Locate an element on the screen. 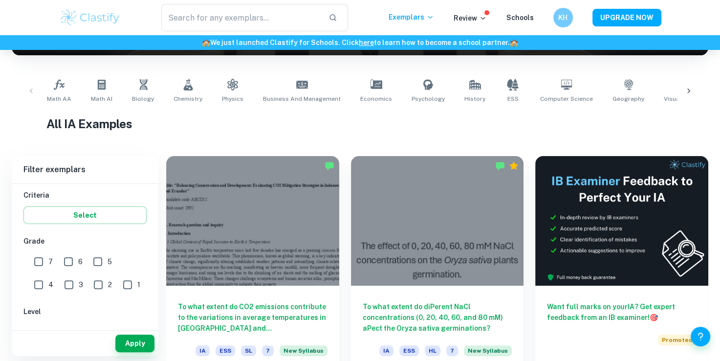  span: Business and Management is located at coordinates (302, 99).